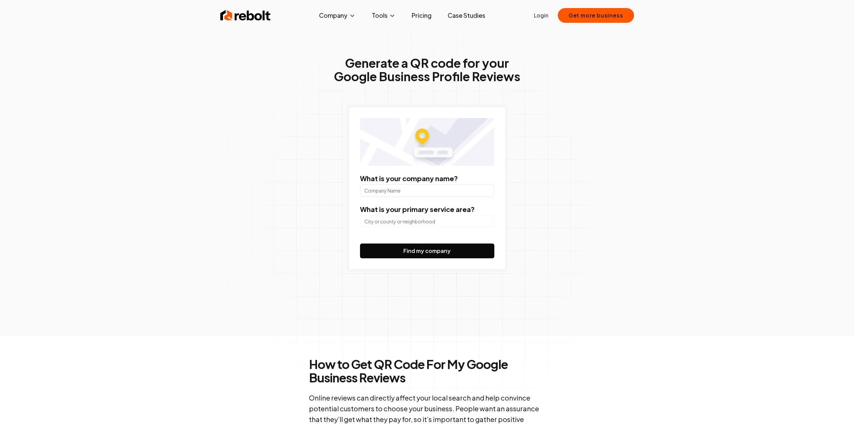 The height and width of the screenshot is (426, 854). Describe the element at coordinates (427, 371) in the screenshot. I see `h2: How to Get QR Code For My Google Business Reviews` at that location.